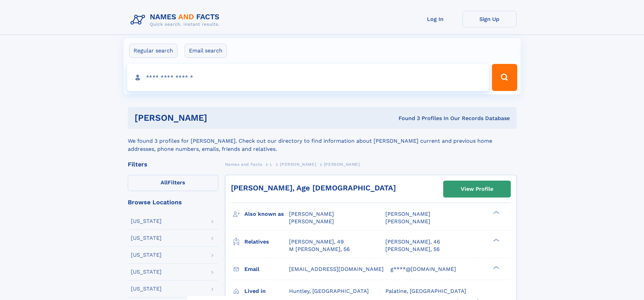 Image resolution: width=644 pixels, height=300 pixels. What do you see at coordinates (205, 51) in the screenshot?
I see `label: Email search` at bounding box center [205, 51].